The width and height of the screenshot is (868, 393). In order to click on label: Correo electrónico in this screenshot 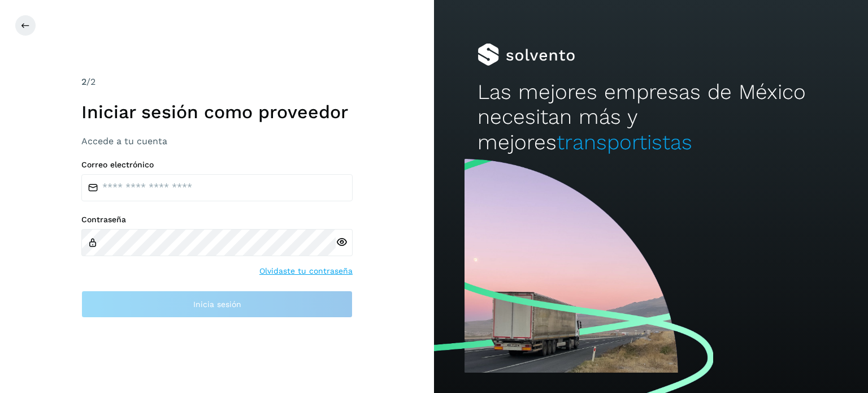, I will do `click(217, 164)`.